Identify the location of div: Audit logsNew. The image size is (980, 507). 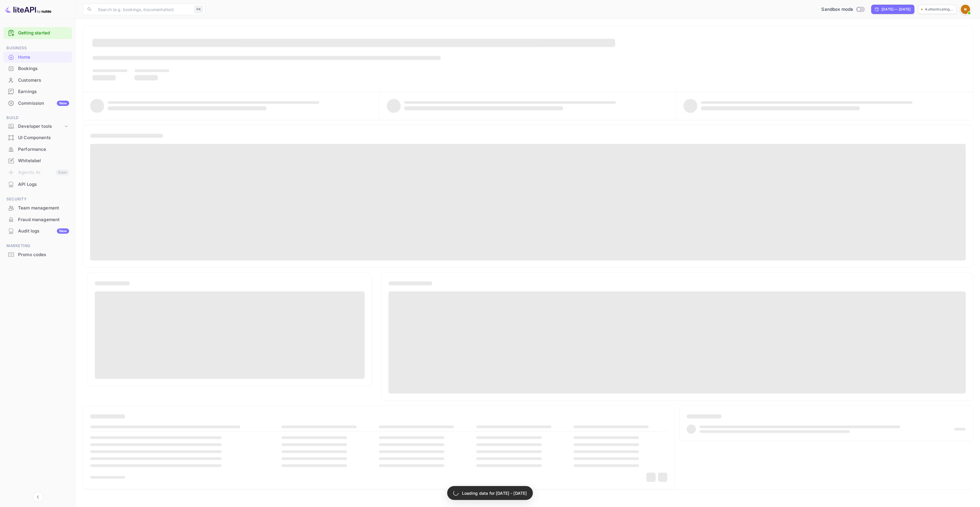
(37, 231).